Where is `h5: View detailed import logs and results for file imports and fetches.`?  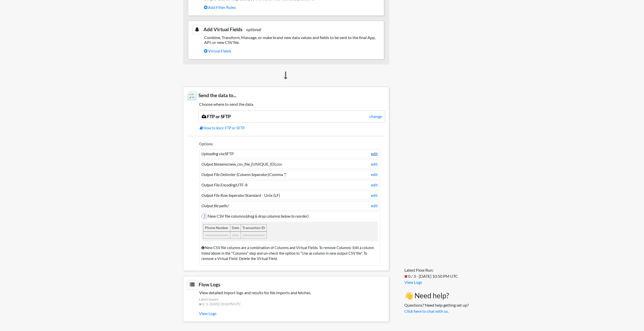
h5: View detailed import logs and results for file imports and fetches. is located at coordinates (286, 292).